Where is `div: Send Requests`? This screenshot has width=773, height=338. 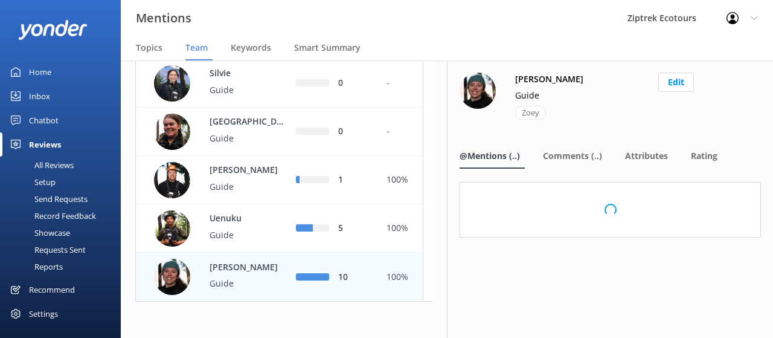
div: Send Requests is located at coordinates (47, 199).